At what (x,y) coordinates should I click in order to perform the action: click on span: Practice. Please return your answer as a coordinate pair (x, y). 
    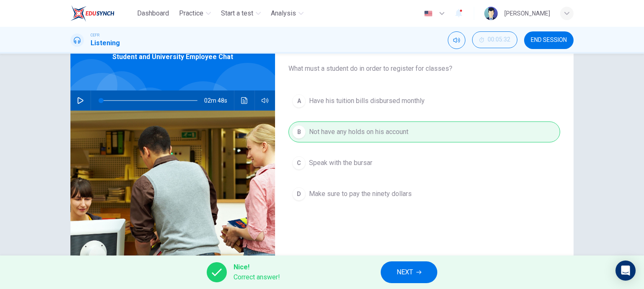
    Looking at the image, I should click on (191, 14).